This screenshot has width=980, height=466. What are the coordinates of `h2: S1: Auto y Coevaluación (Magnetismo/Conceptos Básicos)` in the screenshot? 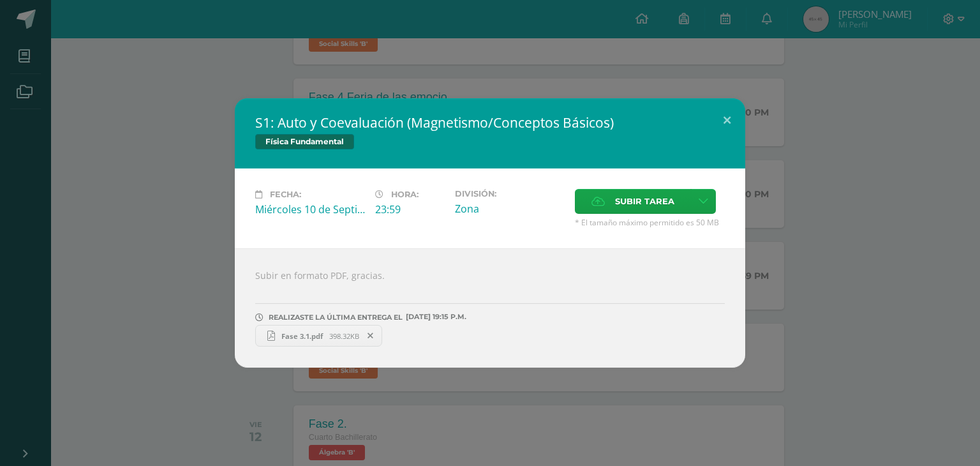 It's located at (490, 122).